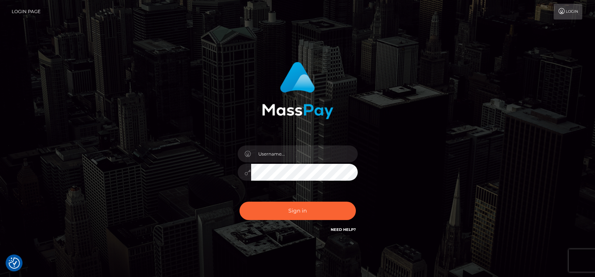  Describe the element at coordinates (343, 230) in the screenshot. I see `a: Need Help?` at that location.